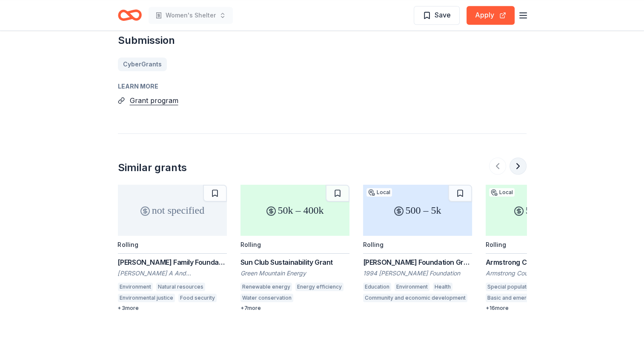 The image size is (644, 355). Describe the element at coordinates (540, 262) in the screenshot. I see `div: Armstrong County Community Foundation Grant` at that location.